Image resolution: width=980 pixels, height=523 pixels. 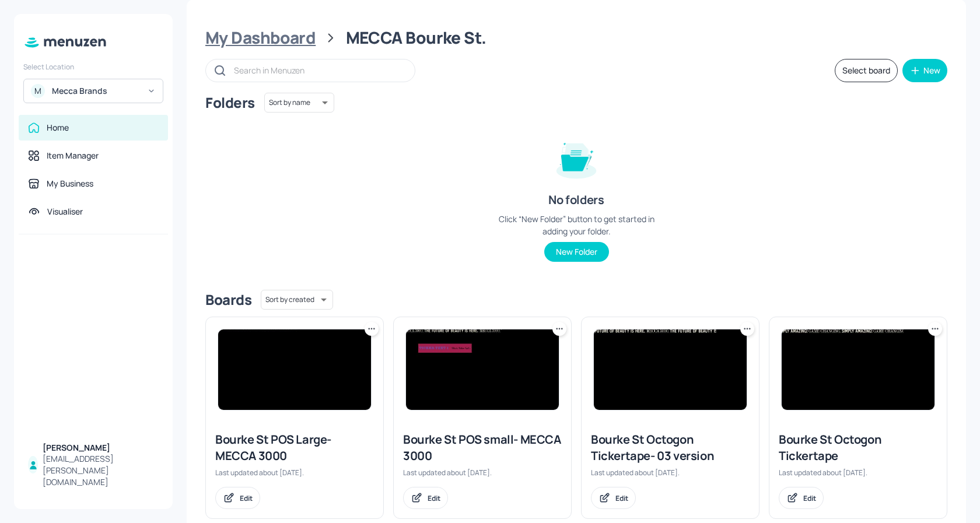 I want to click on div: Click “New Folder” button to get started in adding your folder., so click(x=576, y=225).